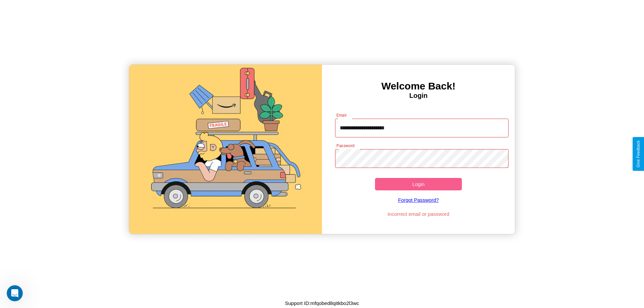  Describe the element at coordinates (418, 184) in the screenshot. I see `button: Login` at that location.